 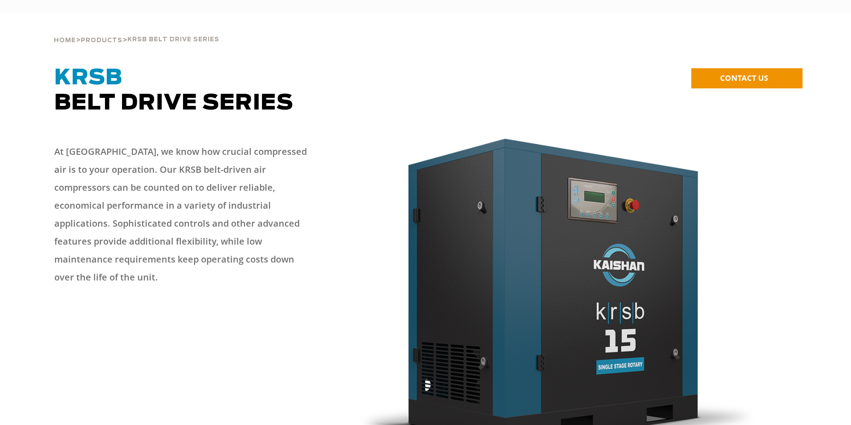 What do you see at coordinates (65, 40) in the screenshot?
I see `span: Home` at bounding box center [65, 40].